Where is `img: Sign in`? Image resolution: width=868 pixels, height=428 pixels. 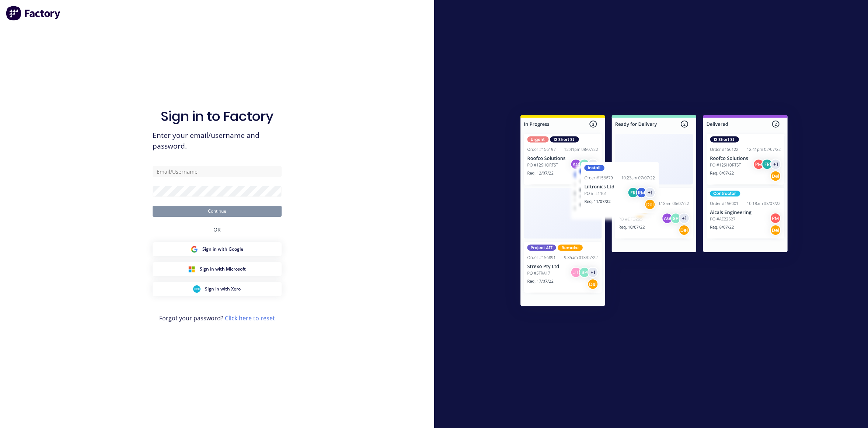 img: Sign in is located at coordinates (654, 212).